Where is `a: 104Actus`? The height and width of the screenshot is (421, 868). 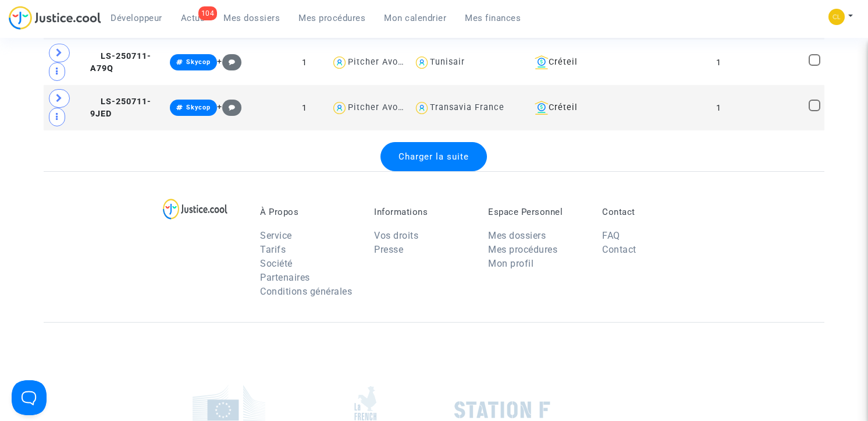
a: 104Actus is located at coordinates (193, 18).